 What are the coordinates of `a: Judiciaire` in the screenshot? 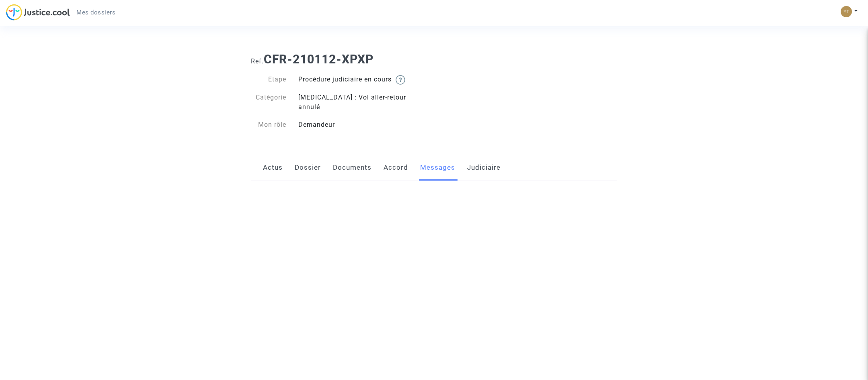 It's located at (484, 168).